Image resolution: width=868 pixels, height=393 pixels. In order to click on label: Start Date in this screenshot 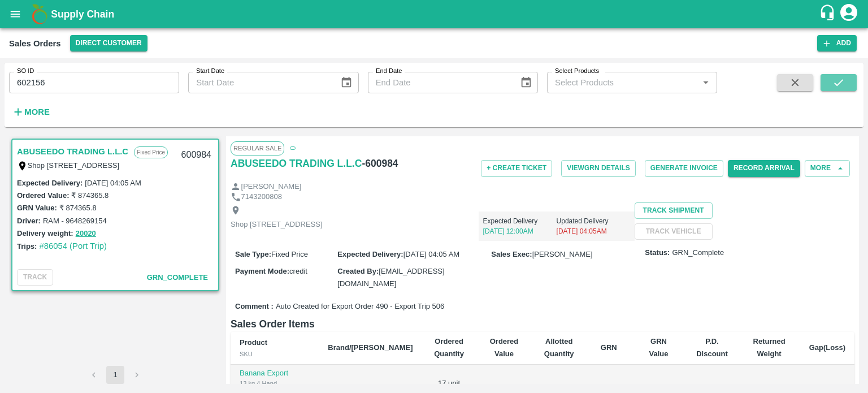, I will do `click(210, 71)`.